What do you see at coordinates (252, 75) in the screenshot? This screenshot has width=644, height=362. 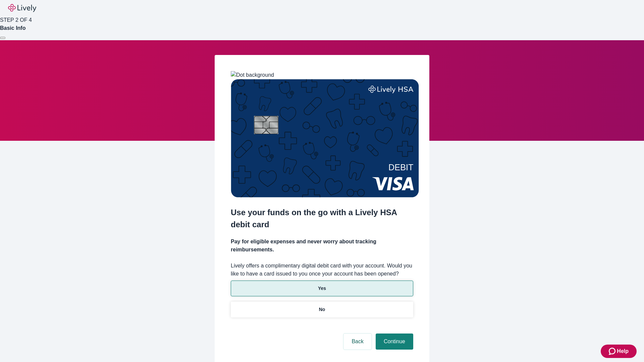 I see `img: Dot background` at bounding box center [252, 75].